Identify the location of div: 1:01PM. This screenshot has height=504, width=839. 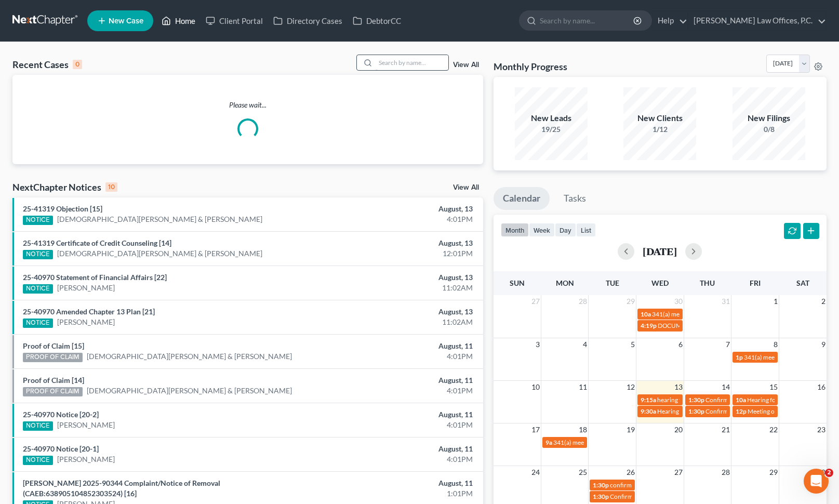
(401, 494).